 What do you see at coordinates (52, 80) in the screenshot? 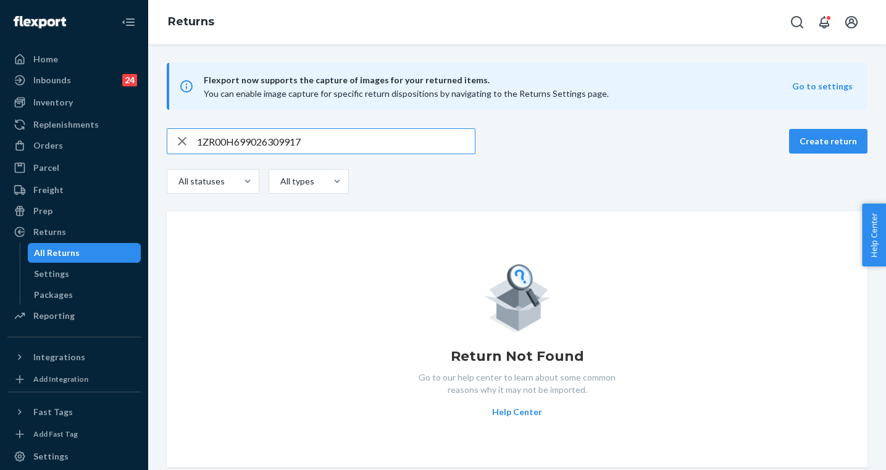
I see `div: Inbounds` at bounding box center [52, 80].